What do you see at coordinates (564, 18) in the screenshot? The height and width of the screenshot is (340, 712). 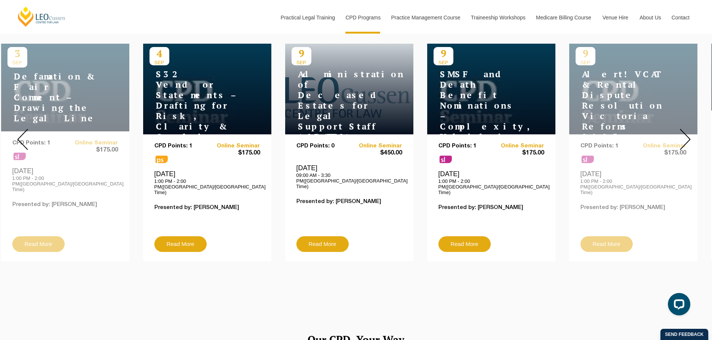 I see `a: Medicare Billing Course` at bounding box center [564, 18].